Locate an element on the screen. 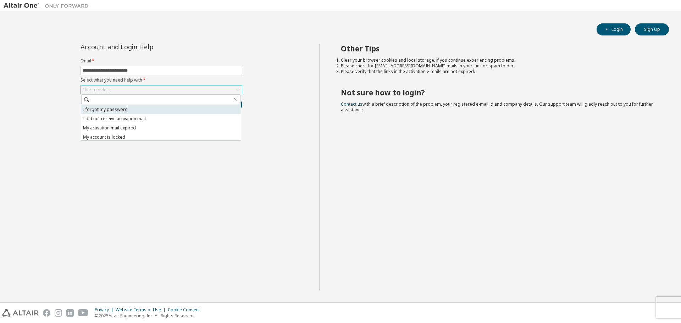 The width and height of the screenshot is (681, 323). img: facebook.svg is located at coordinates (46, 313).